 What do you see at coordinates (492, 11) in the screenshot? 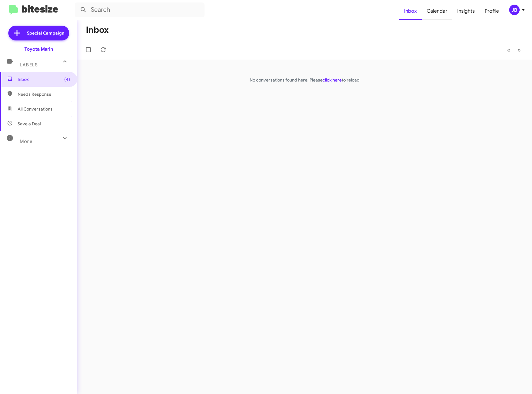
I see `a: Profile` at bounding box center [492, 11].